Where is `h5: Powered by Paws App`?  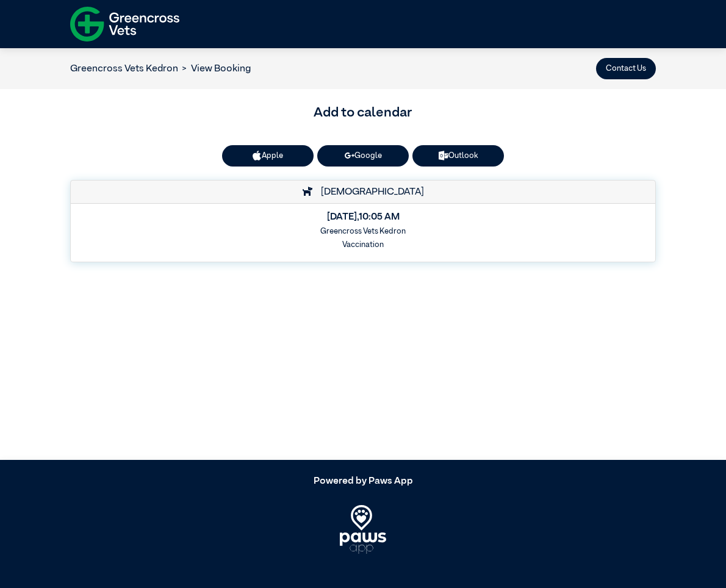 h5: Powered by Paws App is located at coordinates (363, 481).